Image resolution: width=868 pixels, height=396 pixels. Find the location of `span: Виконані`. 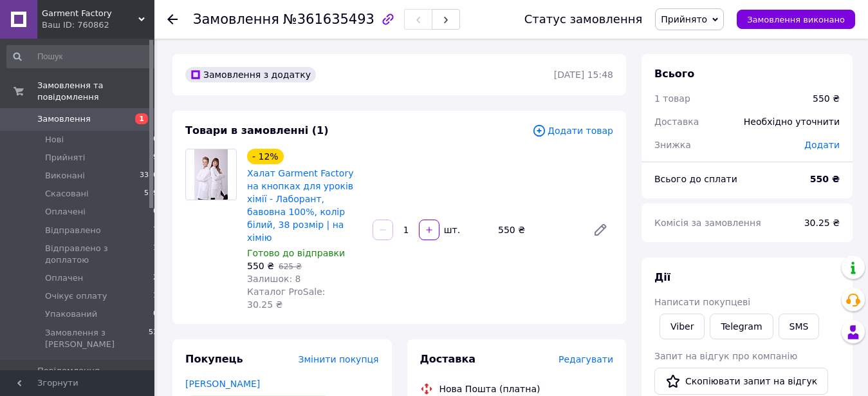

span: Виконані is located at coordinates (65, 176).